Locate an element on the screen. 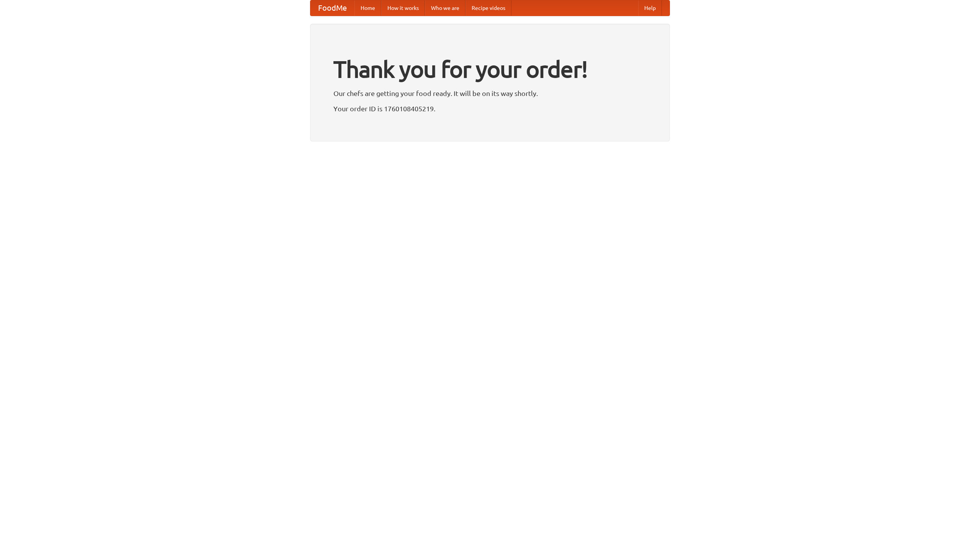 Image resolution: width=980 pixels, height=541 pixels. a: Recipe videos is located at coordinates (489, 8).